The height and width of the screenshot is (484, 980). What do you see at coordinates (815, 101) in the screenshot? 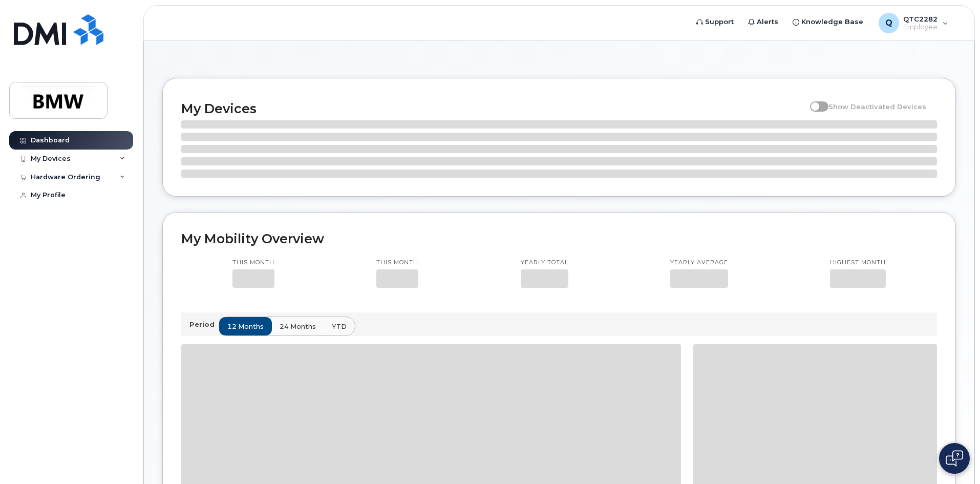
I see `input: Show Deactivated Devices` at bounding box center [815, 101].